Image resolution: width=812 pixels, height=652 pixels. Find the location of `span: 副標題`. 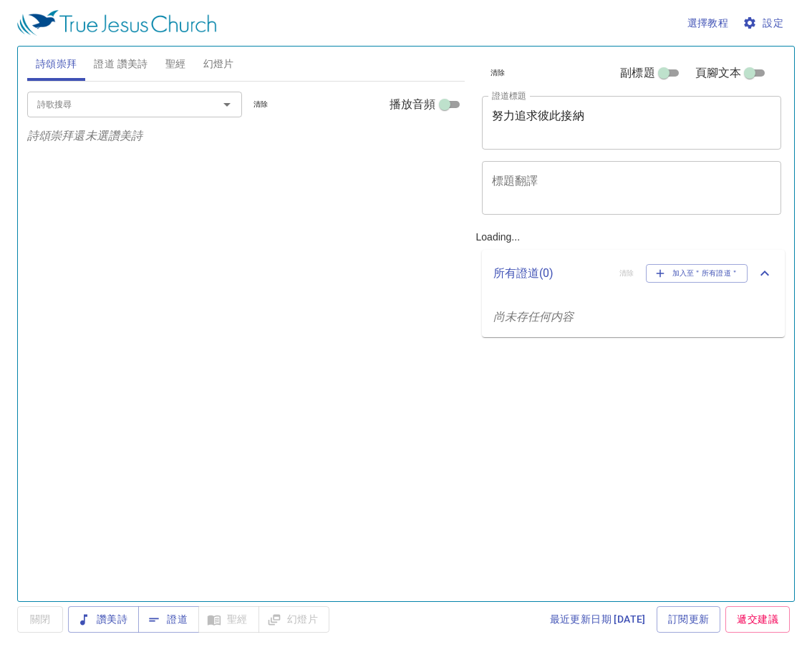

span: 副標題 is located at coordinates (637, 73).